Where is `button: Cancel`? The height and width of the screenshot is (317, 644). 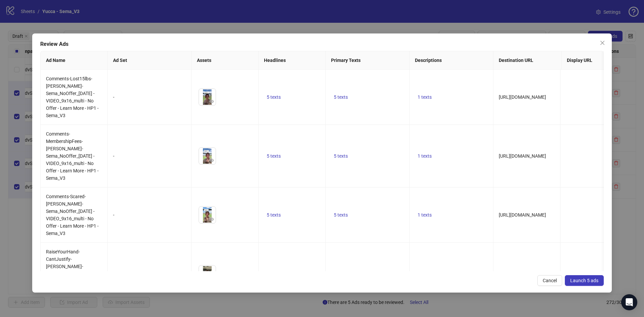 button: Cancel is located at coordinates (550, 281).